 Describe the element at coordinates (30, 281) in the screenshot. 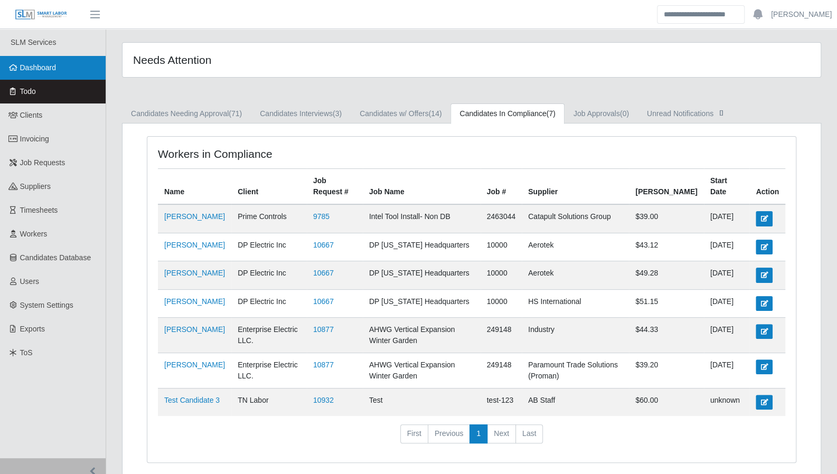

I see `span: Users` at that location.